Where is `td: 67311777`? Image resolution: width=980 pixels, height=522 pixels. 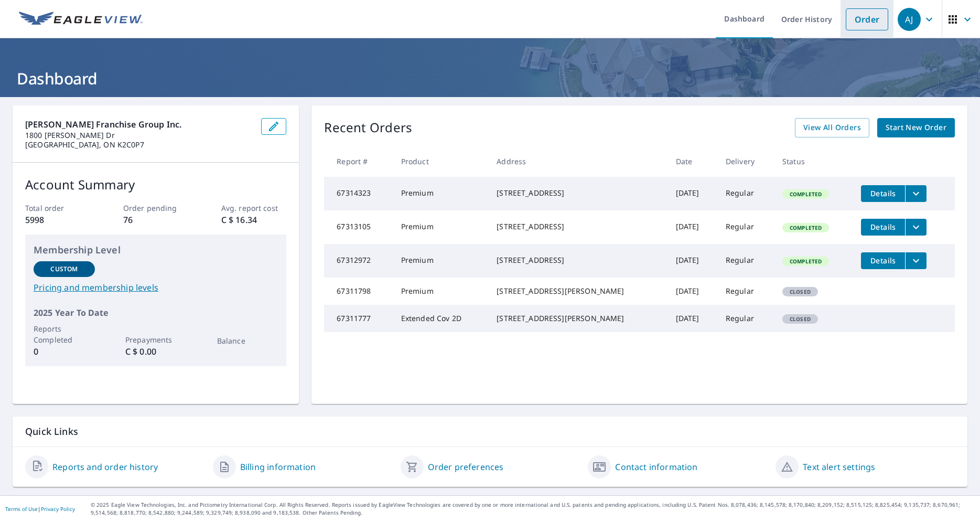 td: 67311777 is located at coordinates (358, 319).